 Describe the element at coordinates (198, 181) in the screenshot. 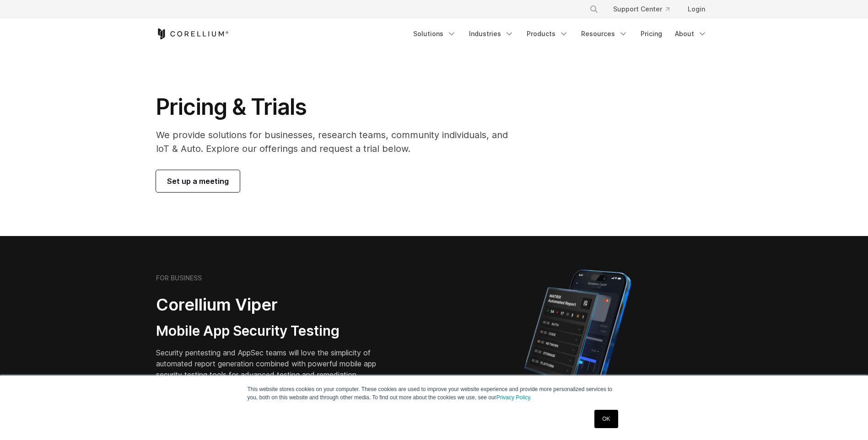

I see `span: Set up a meeting` at that location.